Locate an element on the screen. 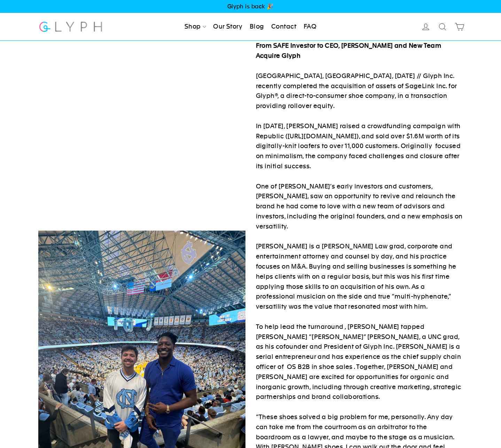 The height and width of the screenshot is (448, 501). a: Shop is located at coordinates (195, 27).